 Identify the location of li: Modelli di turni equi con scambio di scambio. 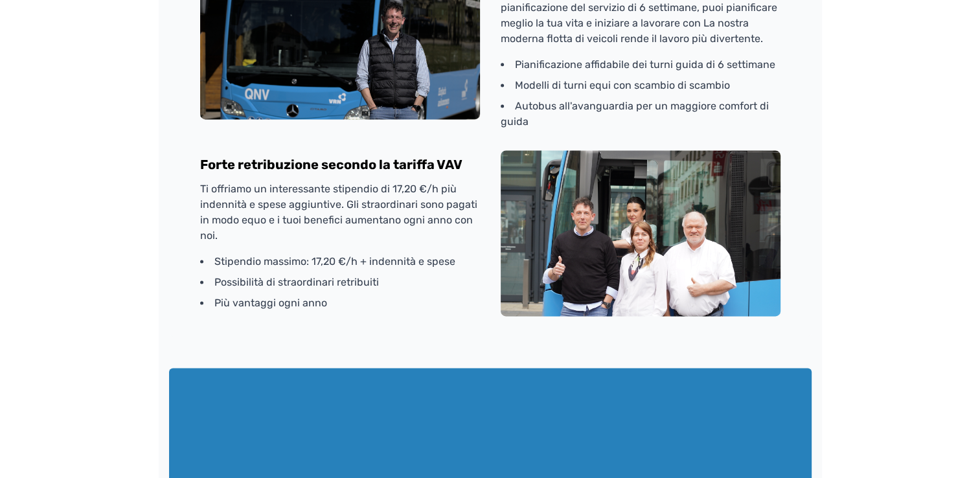
(641, 85).